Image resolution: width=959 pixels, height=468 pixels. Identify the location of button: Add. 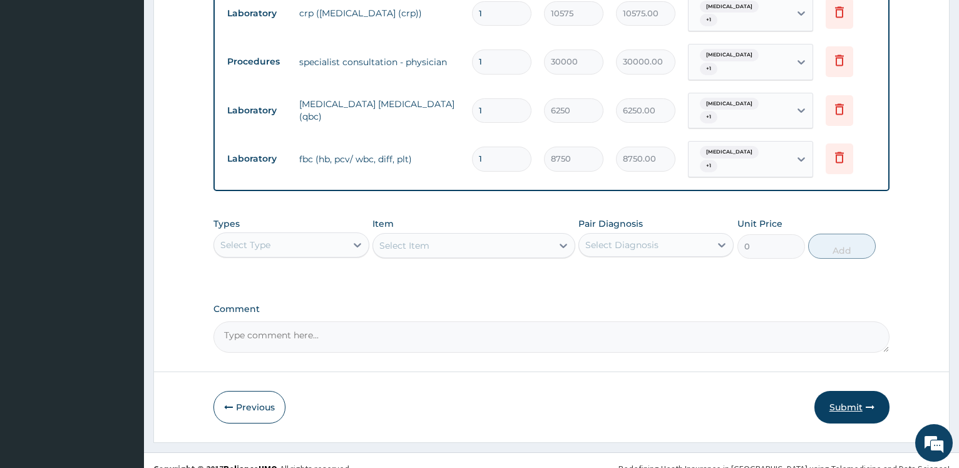
(842, 246).